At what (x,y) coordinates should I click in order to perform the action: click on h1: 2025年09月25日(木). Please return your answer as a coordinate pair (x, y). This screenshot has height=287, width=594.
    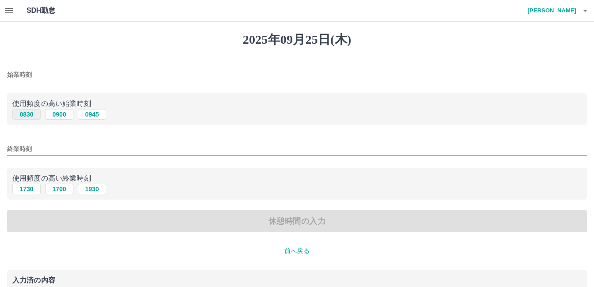
    Looking at the image, I should click on (297, 40).